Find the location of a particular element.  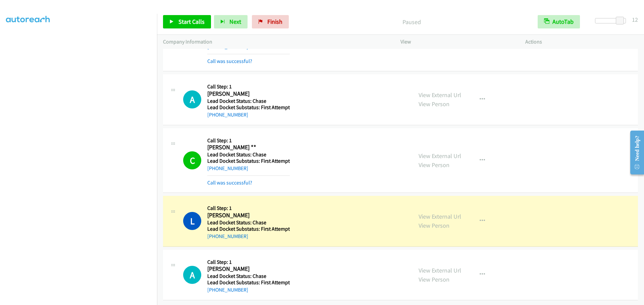

div: Open Resource Center is located at coordinates (12, 26).